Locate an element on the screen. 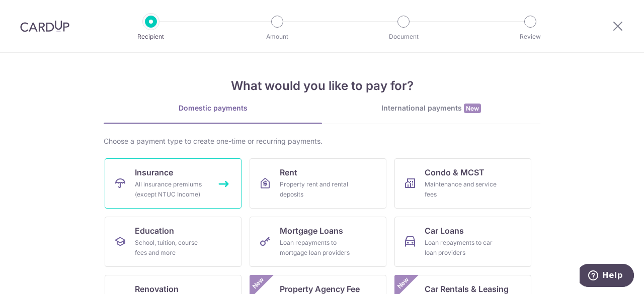  a: Condo & MCSTMaintenance and service fees is located at coordinates (463, 183).